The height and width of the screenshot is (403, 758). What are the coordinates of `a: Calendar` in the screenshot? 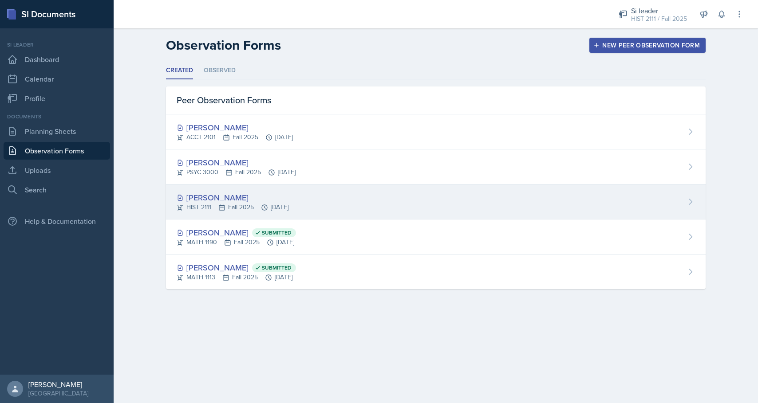 It's located at (57, 79).